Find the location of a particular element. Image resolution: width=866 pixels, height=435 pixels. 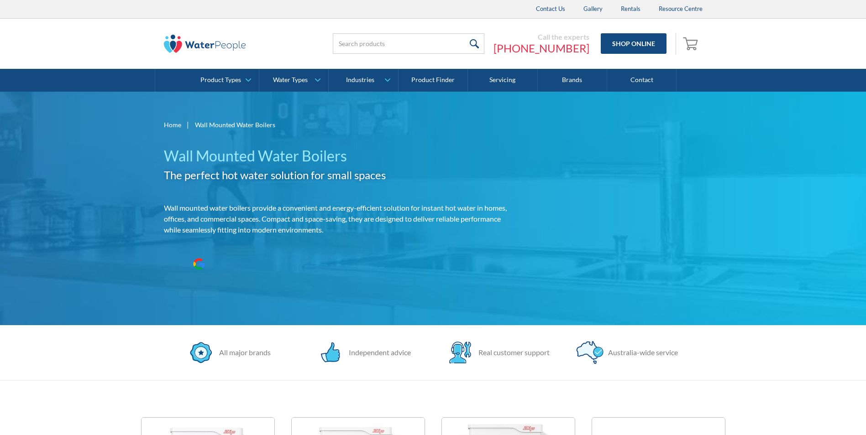

div: Real customer support is located at coordinates (512, 353).